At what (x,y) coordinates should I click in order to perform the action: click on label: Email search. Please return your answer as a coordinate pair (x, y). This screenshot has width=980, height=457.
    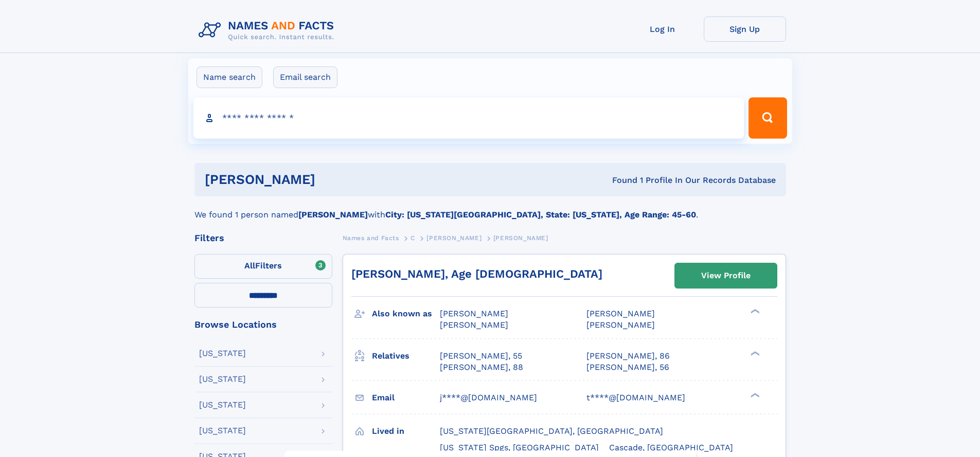
    Looking at the image, I should click on (305, 77).